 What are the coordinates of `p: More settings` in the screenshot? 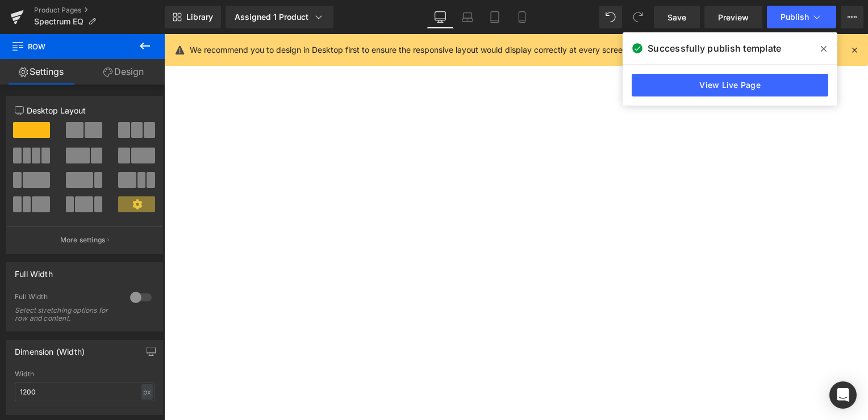 It's located at (83, 240).